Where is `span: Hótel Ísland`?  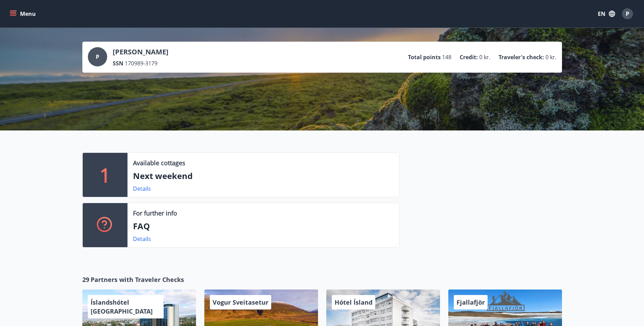
span: Hótel Ísland is located at coordinates (353, 303).